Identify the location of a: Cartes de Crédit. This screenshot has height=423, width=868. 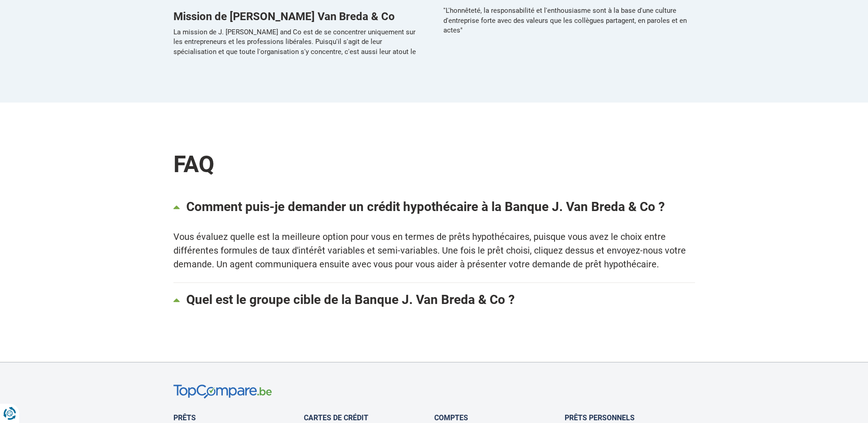
(336, 418).